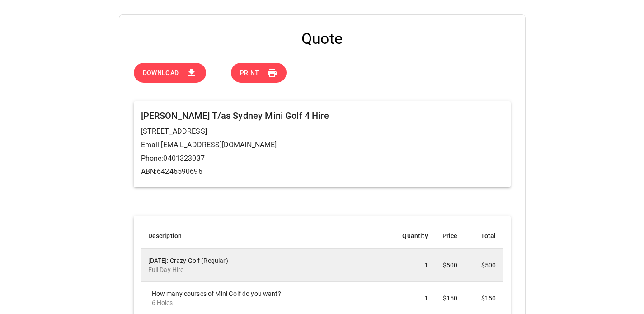  What do you see at coordinates (270, 303) in the screenshot?
I see `p: 6 Holes` at bounding box center [270, 303].